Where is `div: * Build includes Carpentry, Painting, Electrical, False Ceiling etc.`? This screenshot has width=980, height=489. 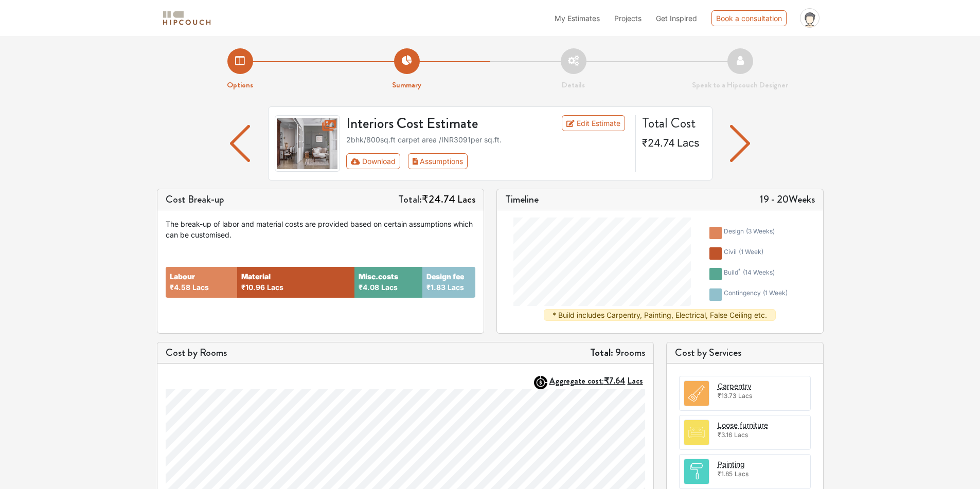 div: * Build includes Carpentry, Painting, Electrical, False Ceiling etc. is located at coordinates (660, 315).